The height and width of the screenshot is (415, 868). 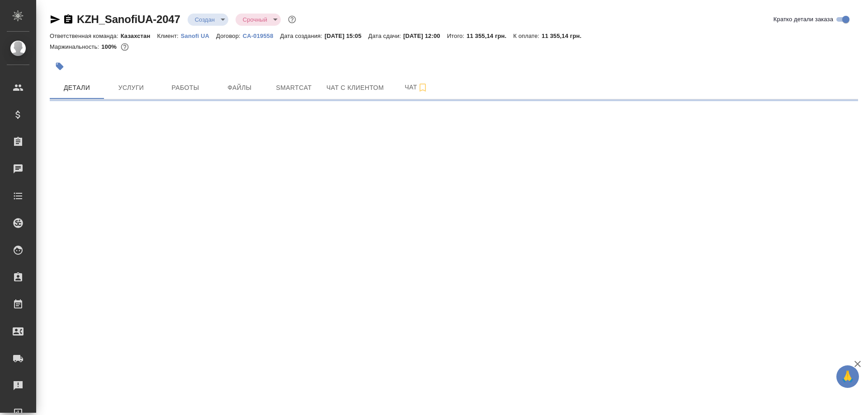 What do you see at coordinates (261, 35) in the screenshot?
I see `a: CA-019558` at bounding box center [261, 35].